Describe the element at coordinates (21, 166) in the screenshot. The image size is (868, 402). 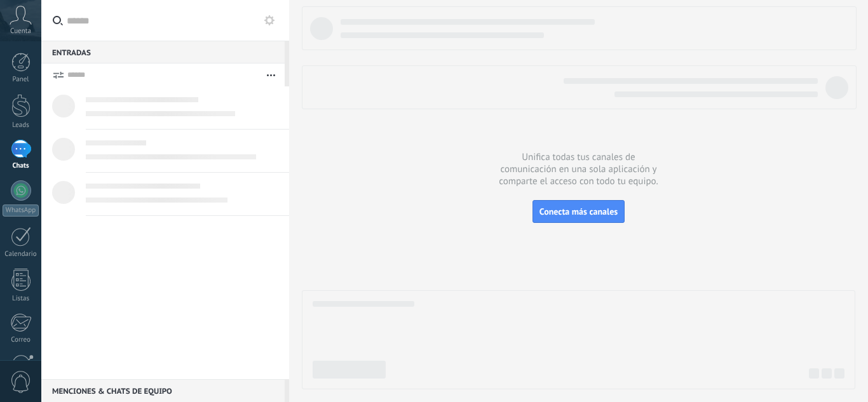
I see `div: Chats` at that location.